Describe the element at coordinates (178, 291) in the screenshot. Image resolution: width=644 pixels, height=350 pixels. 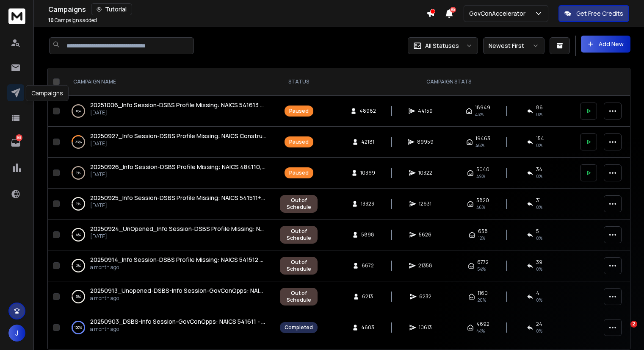
I see `a: 20250913_Unopened-DSBS-Info Session-GovConOpps: NAICS 541611 - DSBS Profile Missing` at that location.